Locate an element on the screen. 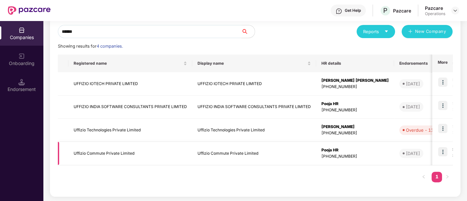 This screenshot has height=201, width=467. img: svg+xml;base64,PHN2ZyB3aWR0aD0iMjAiIGhlaWdodD0iMjAiIHZpZXdCb3g9IjAgMCAyMCAyMCIgZmlsbD0ibm9uZSIgeG... is located at coordinates (22, 56).